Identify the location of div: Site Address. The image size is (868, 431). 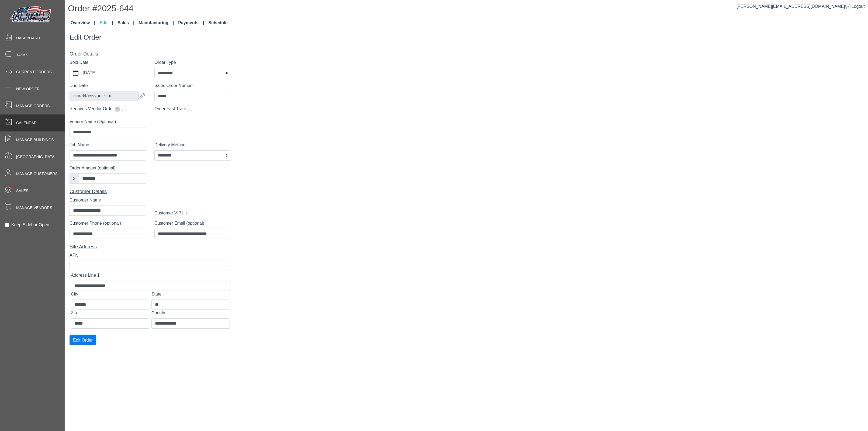
(150, 247).